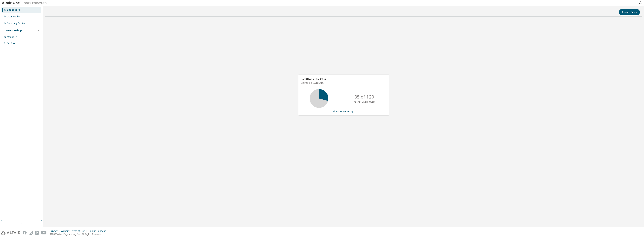 This screenshot has width=644, height=238. What do you see at coordinates (365, 97) in the screenshot?
I see `p: 35 of 120` at bounding box center [365, 97].